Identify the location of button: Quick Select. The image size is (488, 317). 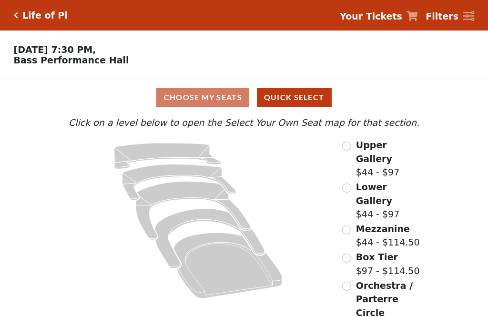
(294, 97).